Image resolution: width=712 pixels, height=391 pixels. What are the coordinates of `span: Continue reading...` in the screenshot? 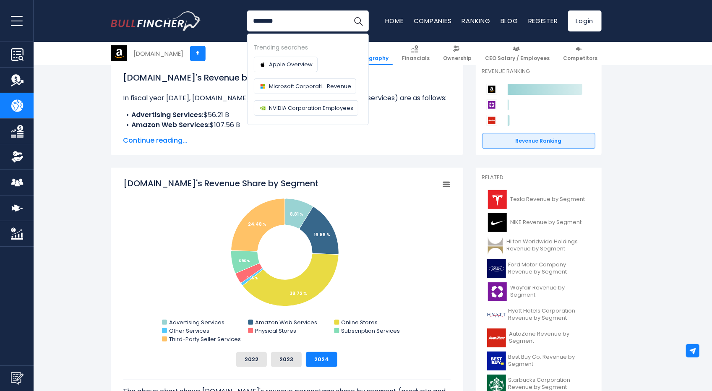 It's located at (287, 141).